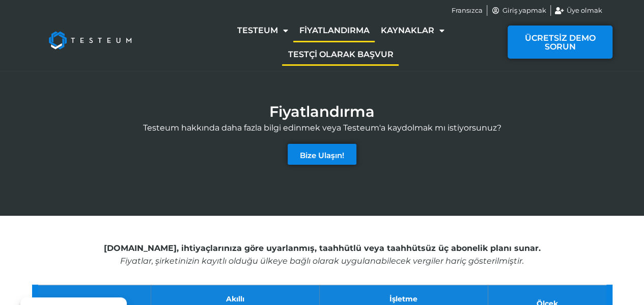 This screenshot has height=305, width=644. I want to click on img: Testeum Logosu - Uygulama kitle testi platformu, so click(90, 40).